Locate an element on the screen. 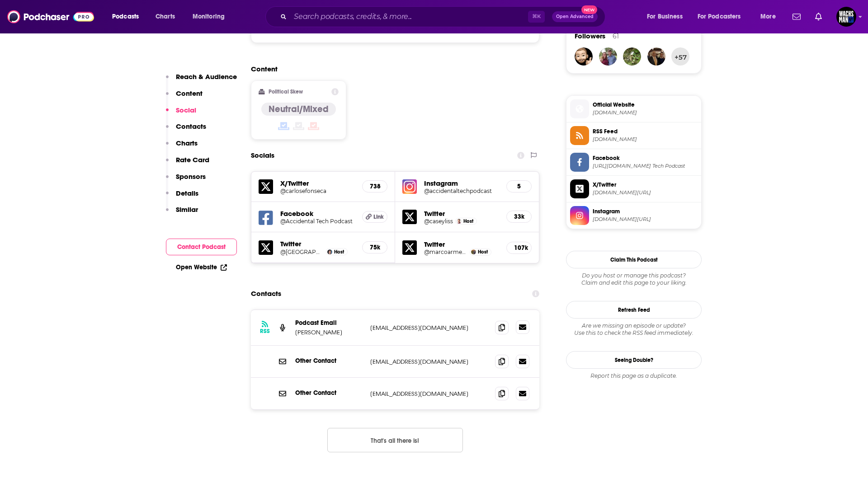 This screenshot has height=488, width=868. h5: 75k is located at coordinates (375, 247).